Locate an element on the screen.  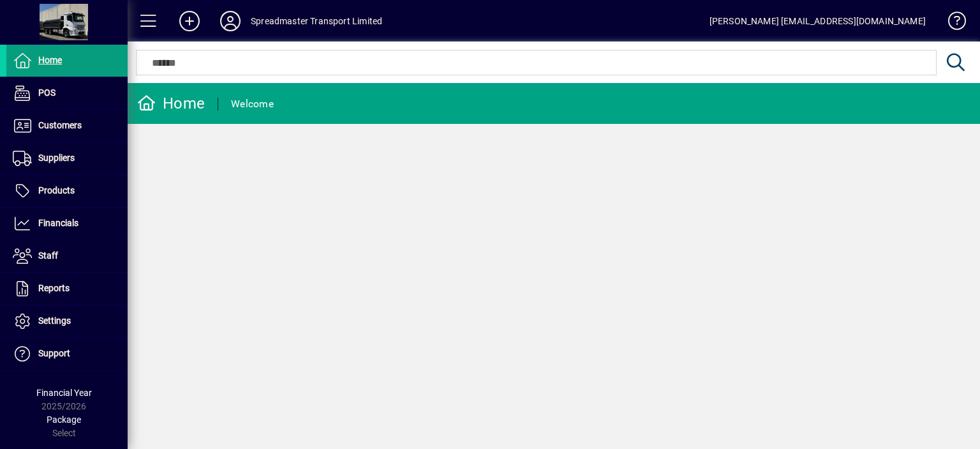
button: Add is located at coordinates (190, 21).